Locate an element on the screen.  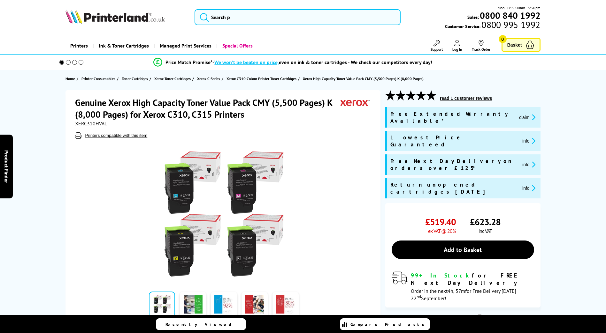
a: Log In is located at coordinates (457, 46).